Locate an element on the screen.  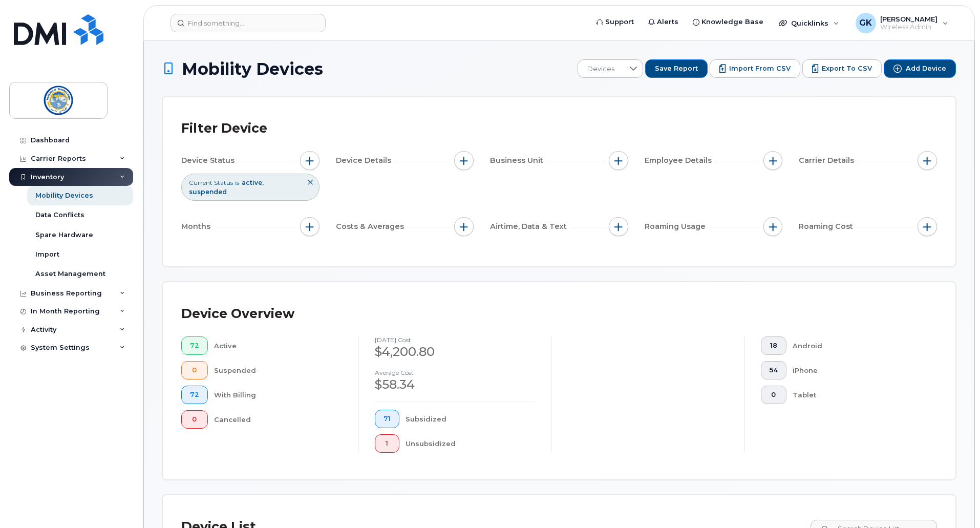
div: Tablet is located at coordinates (857, 395).